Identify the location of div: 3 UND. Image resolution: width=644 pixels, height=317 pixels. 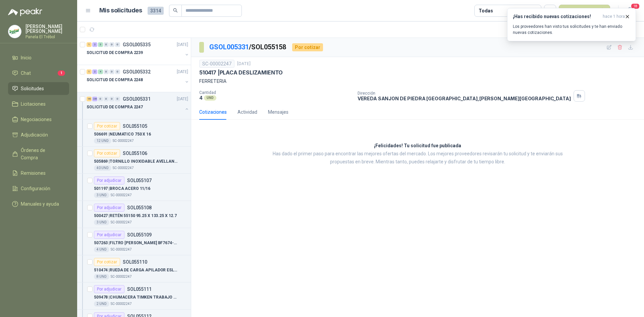
(101, 222).